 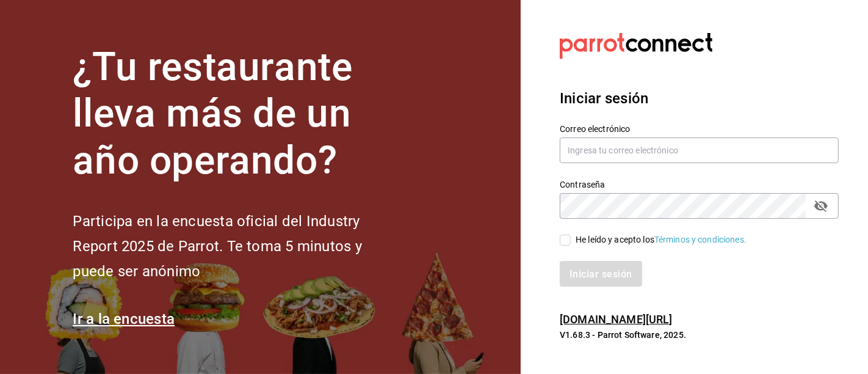 What do you see at coordinates (217, 246) in the screenshot?
I see `font: Participa en la encuesta oficial del Industry Report 2025 de Parrot. Te toma 5 minutos y puede se...` at bounding box center [217, 246].